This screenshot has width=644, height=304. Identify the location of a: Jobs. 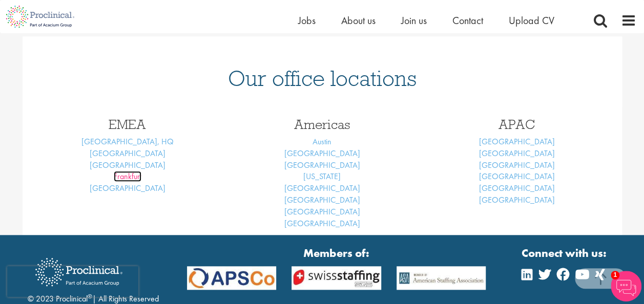
(307, 20).